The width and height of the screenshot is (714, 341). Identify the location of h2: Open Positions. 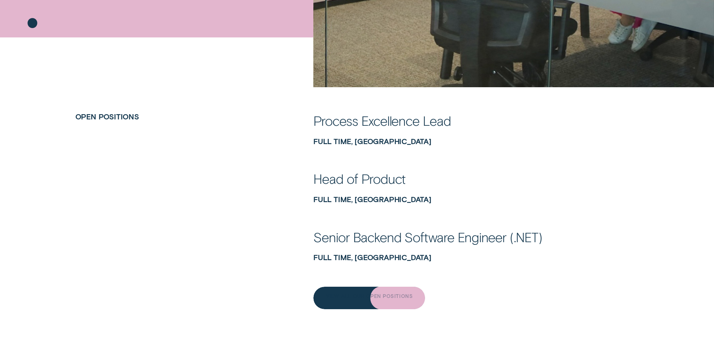
(166, 117).